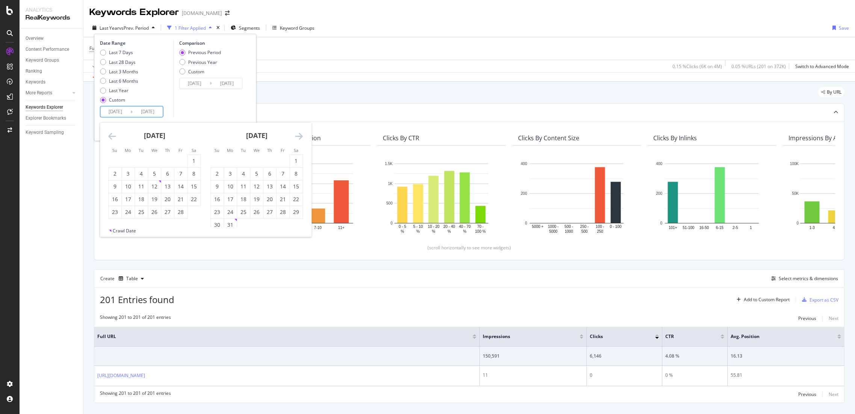 Image resolution: width=855 pixels, height=414 pixels. Describe the element at coordinates (243, 174) in the screenshot. I see `td: Choose Tuesday, March 4, 2025 as your check-in date. It’s available.` at that location.